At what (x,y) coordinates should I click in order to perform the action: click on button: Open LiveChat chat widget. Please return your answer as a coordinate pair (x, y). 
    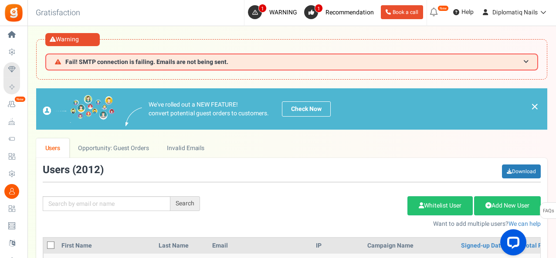
    Looking at the image, I should click on (20, 17).